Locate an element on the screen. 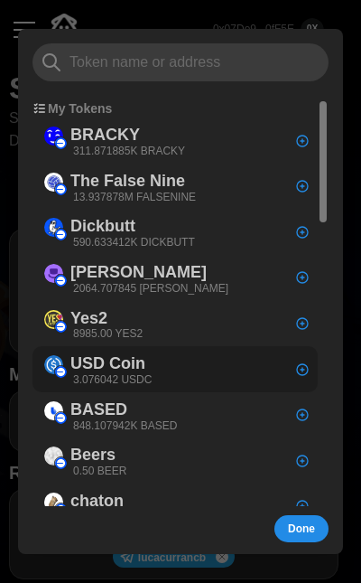 Image resolution: width=361 pixels, height=583 pixels. span: Done is located at coordinates (302, 529).